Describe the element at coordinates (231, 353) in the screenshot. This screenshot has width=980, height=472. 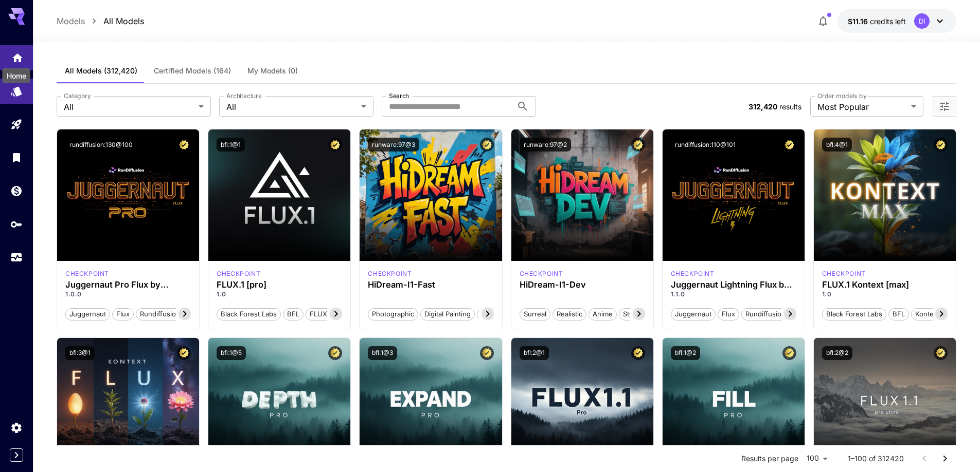
I see `button: bfl:1@5` at that location.